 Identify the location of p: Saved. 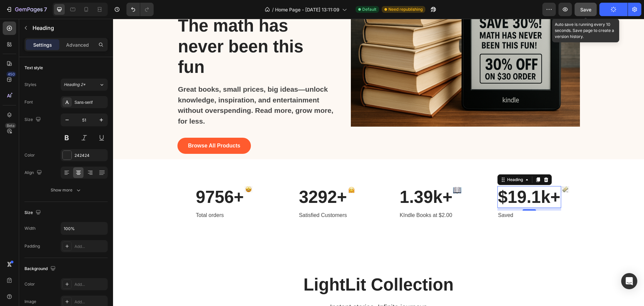
(416, 196).